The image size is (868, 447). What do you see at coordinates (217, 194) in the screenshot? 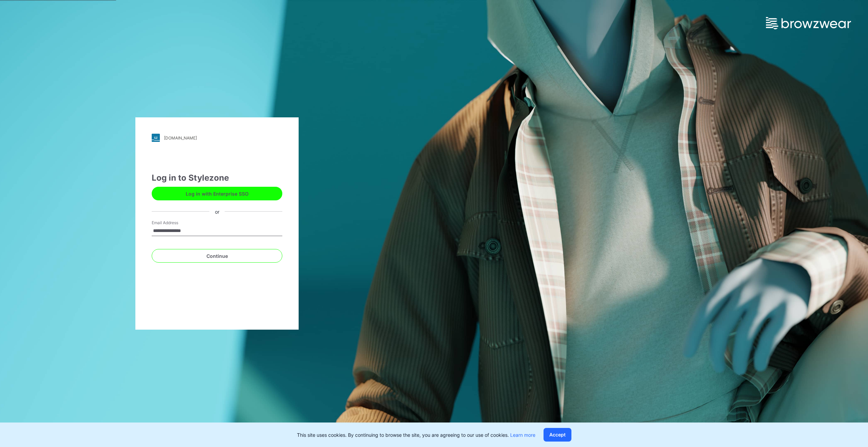
I see `button: Log in with Enterprise SSO` at bounding box center [217, 194].